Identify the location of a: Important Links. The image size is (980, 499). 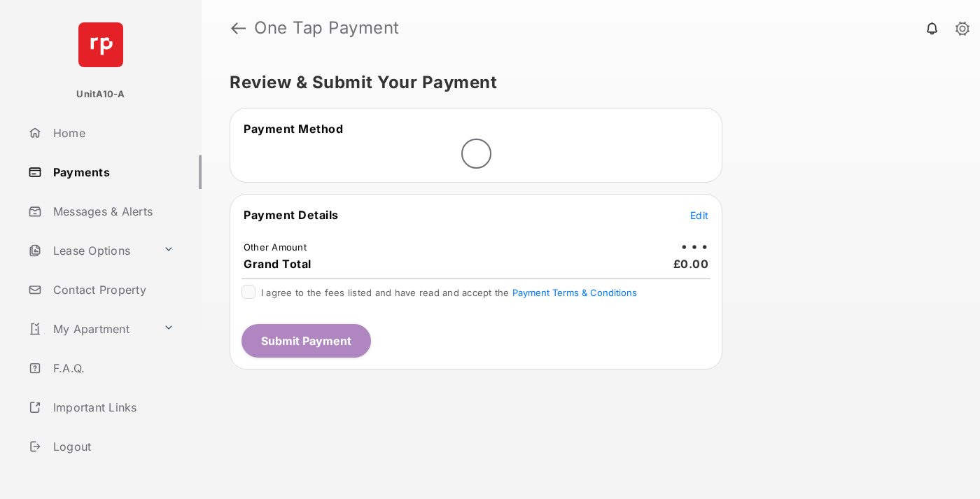
(100, 408).